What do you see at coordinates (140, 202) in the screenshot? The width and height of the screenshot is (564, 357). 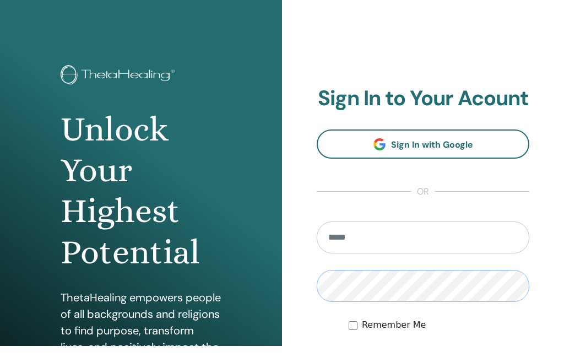 I see `h1: Unlock Your Highest Potential` at bounding box center [140, 202].